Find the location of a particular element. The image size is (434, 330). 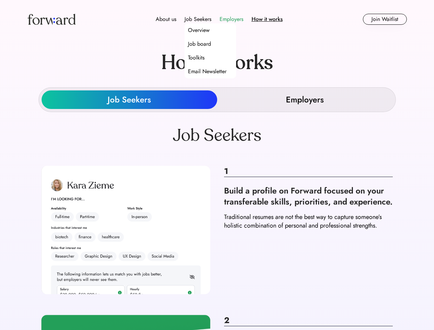

div: Job board is located at coordinates (199, 44).